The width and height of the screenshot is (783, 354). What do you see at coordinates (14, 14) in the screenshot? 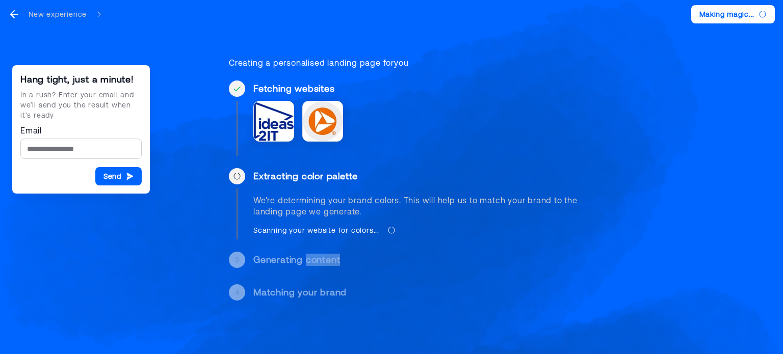
I see `a: go back` at bounding box center [14, 14].